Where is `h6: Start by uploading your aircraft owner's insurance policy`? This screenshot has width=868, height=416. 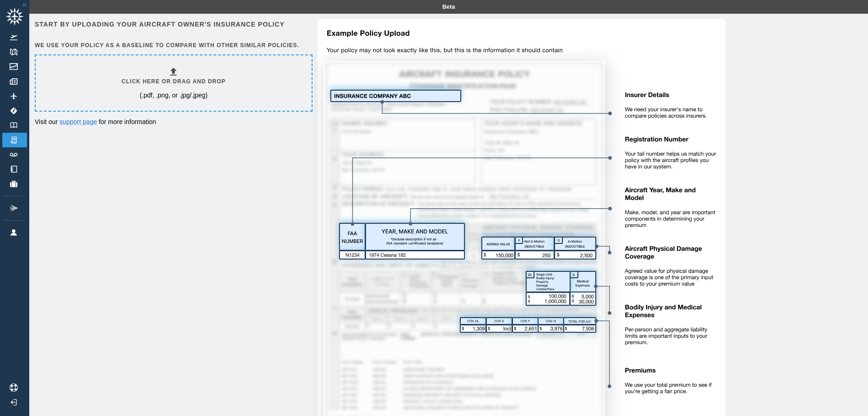 h6: Start by uploading your aircraft owner's insurance policy is located at coordinates (172, 24).